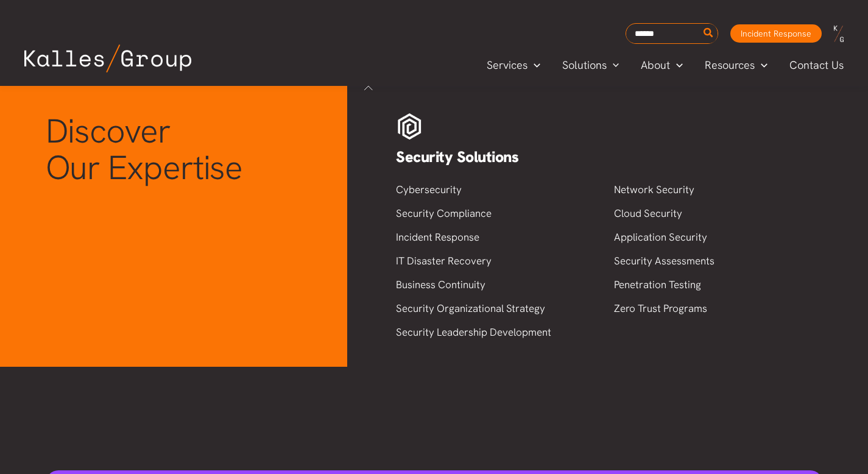  I want to click on a: Cybersecurity, so click(429, 189).